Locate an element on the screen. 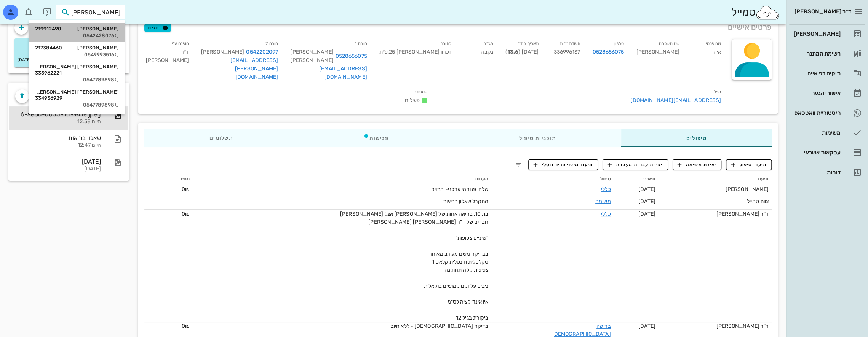  th: מחיר is located at coordinates (169, 179).